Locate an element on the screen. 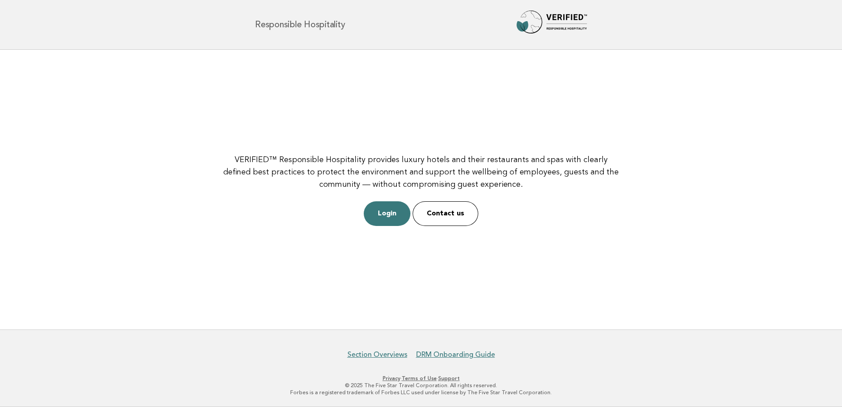  p: © 2025 The Five Star Travel Corporation. All rights reserved. is located at coordinates (421, 385).